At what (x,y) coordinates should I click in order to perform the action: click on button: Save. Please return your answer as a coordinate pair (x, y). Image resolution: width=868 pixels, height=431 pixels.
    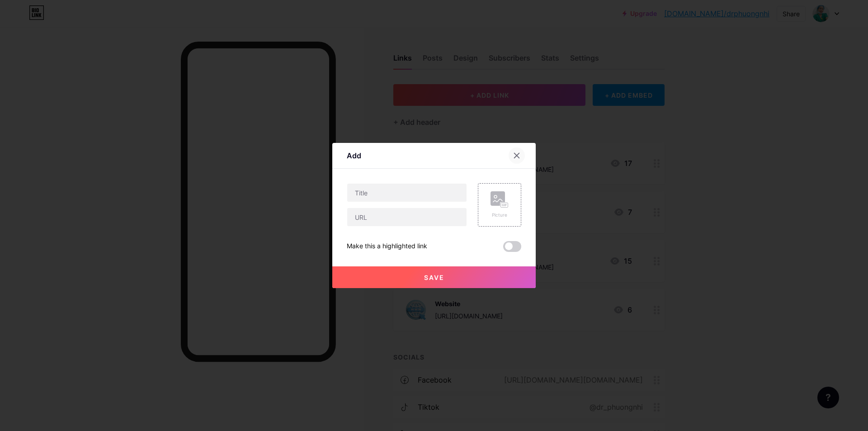
    Looking at the image, I should click on (434, 277).